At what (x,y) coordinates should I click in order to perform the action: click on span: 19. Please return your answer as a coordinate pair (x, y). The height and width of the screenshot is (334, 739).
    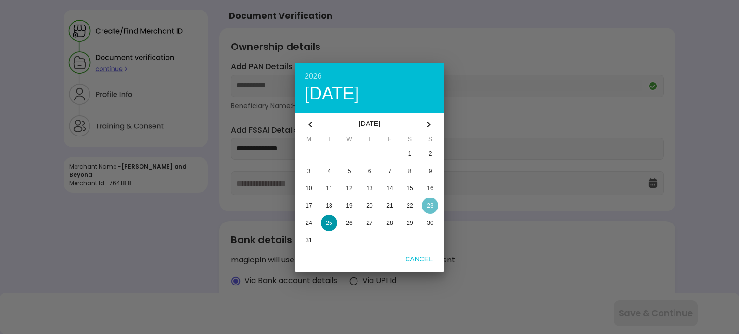
    Looking at the image, I should click on (349, 206).